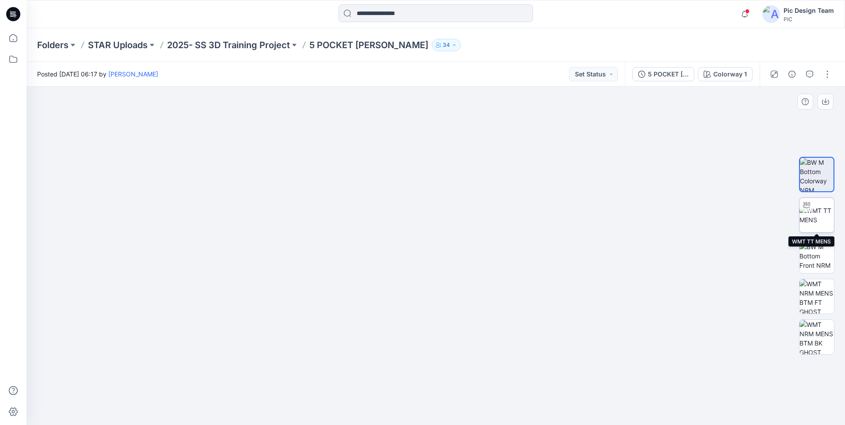 The image size is (845, 425). Describe the element at coordinates (118, 45) in the screenshot. I see `a: STAR Uploads` at that location.